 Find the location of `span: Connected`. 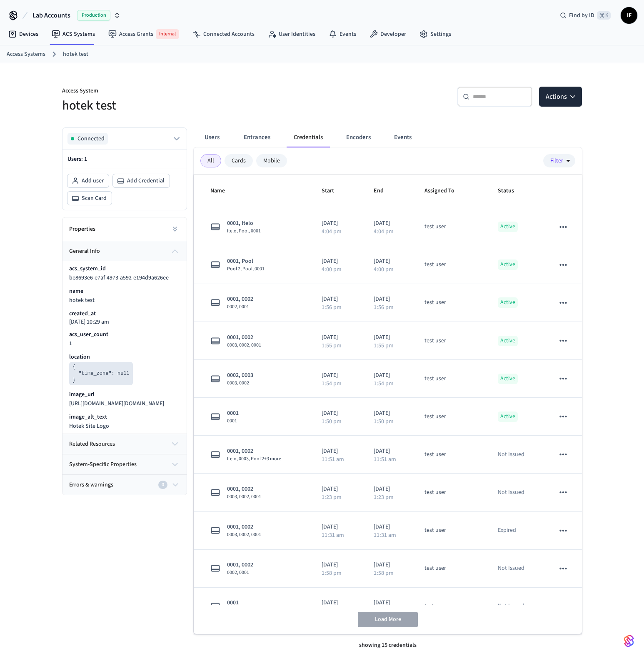

span: Connected is located at coordinates (91, 139).